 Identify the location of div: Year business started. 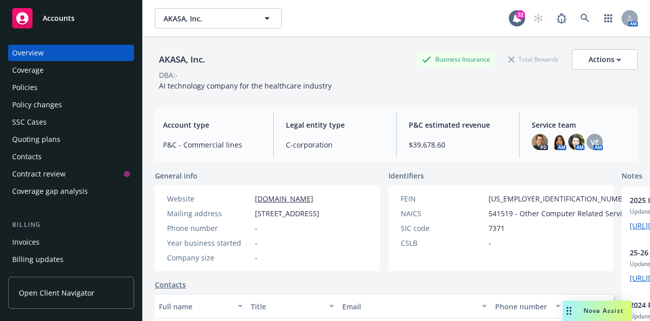
(209, 242).